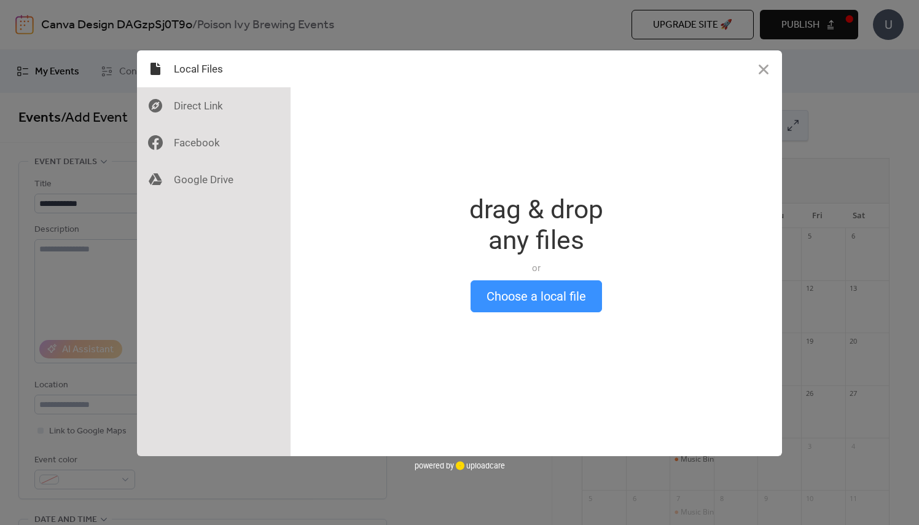 The height and width of the screenshot is (525, 919). What do you see at coordinates (537, 296) in the screenshot?
I see `button: Choose a local file` at bounding box center [537, 296].